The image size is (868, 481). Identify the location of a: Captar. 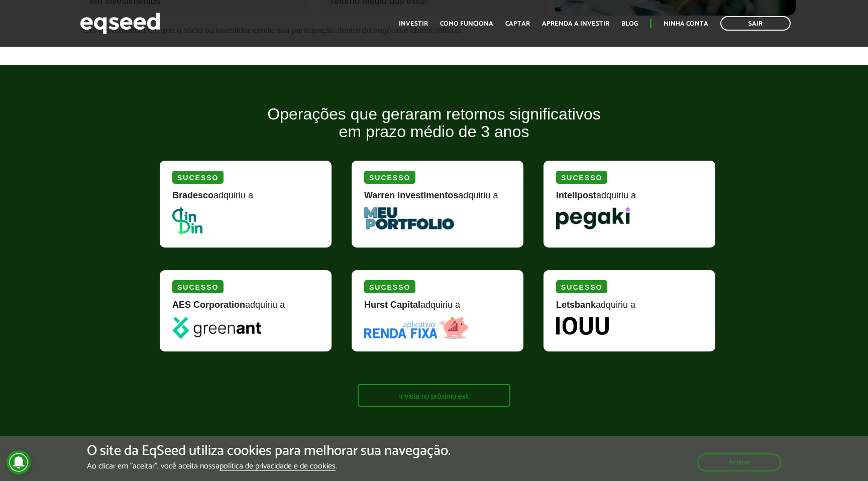
(518, 23).